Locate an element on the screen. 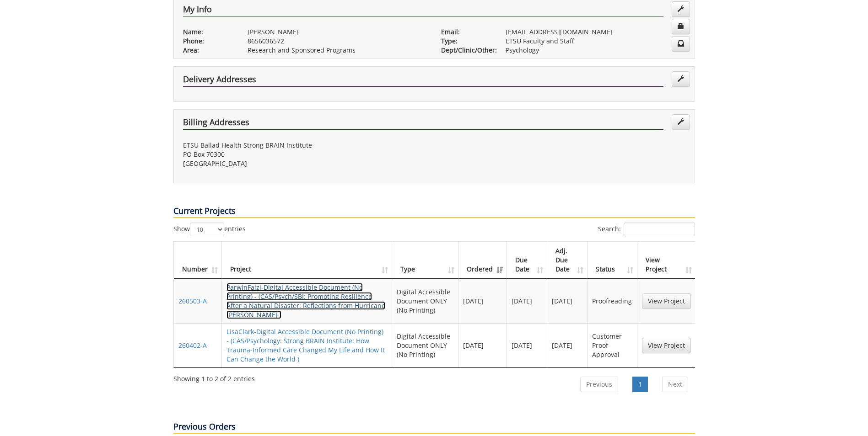 The height and width of the screenshot is (436, 868). th: Ordered: activate to sort column ascending is located at coordinates (483, 260).